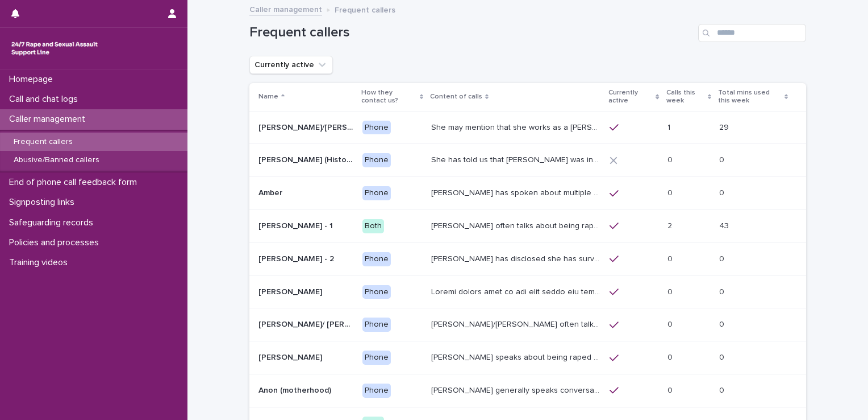  What do you see at coordinates (272, 192) in the screenshot?
I see `p: Amber` at bounding box center [272, 192].